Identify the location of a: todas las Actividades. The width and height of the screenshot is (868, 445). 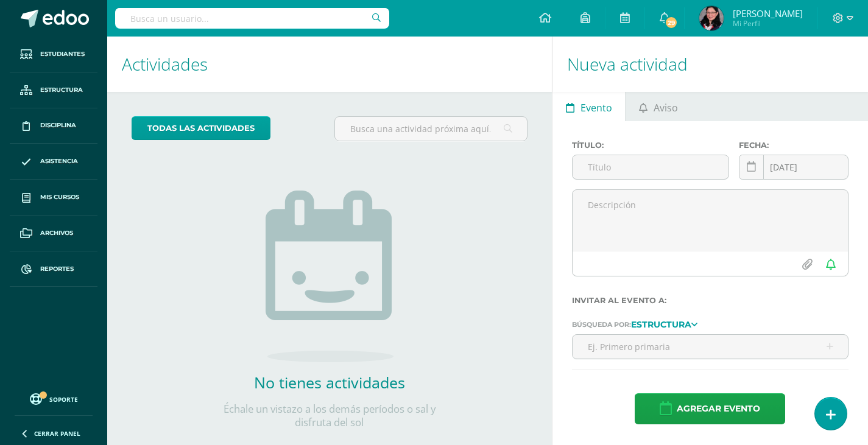
(201, 128).